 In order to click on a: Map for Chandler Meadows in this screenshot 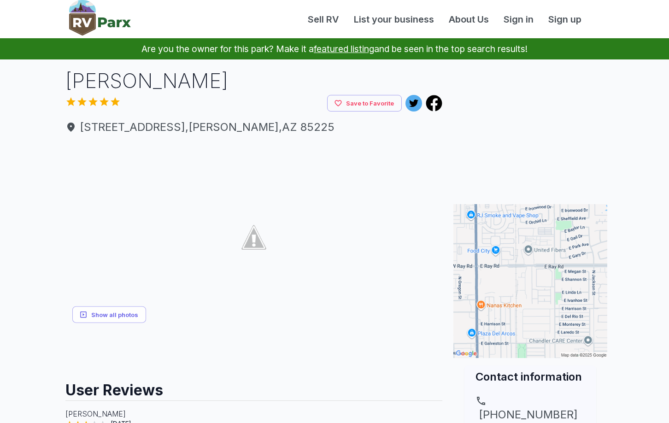, I will do `click(531, 281)`.